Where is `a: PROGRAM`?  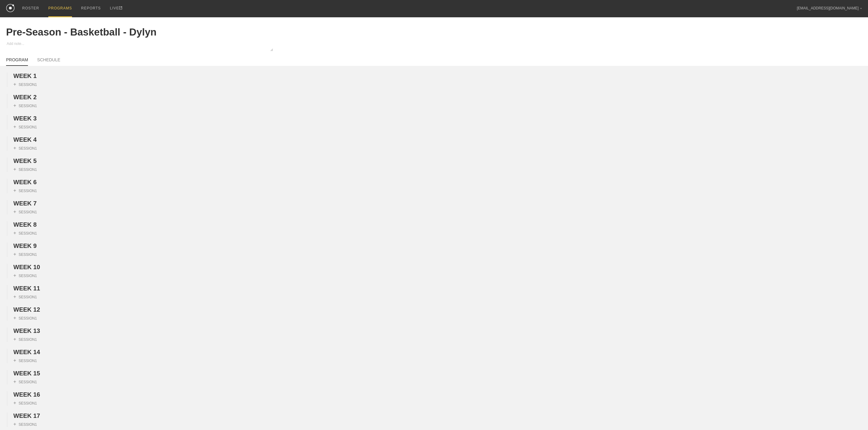
a: PROGRAM is located at coordinates (17, 62).